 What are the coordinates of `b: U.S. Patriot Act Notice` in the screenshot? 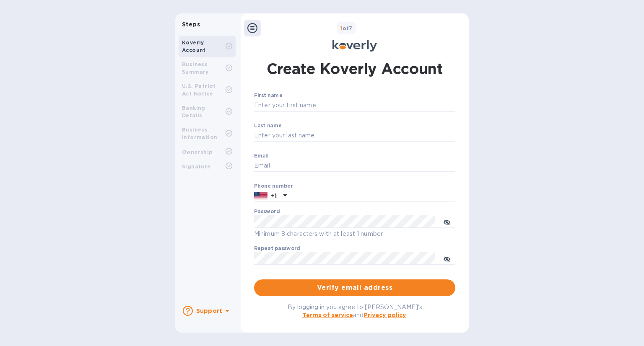 It's located at (199, 89).